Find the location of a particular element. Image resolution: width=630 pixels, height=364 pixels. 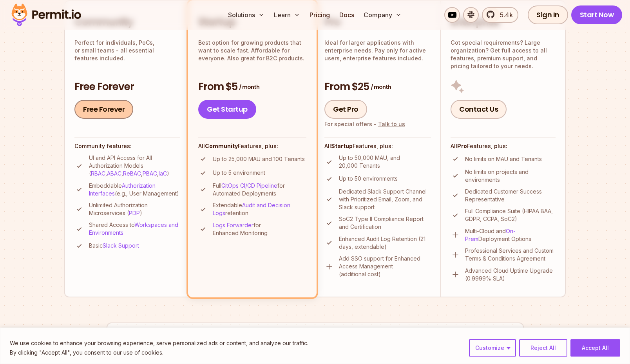

div: For special offers - is located at coordinates (365, 124).